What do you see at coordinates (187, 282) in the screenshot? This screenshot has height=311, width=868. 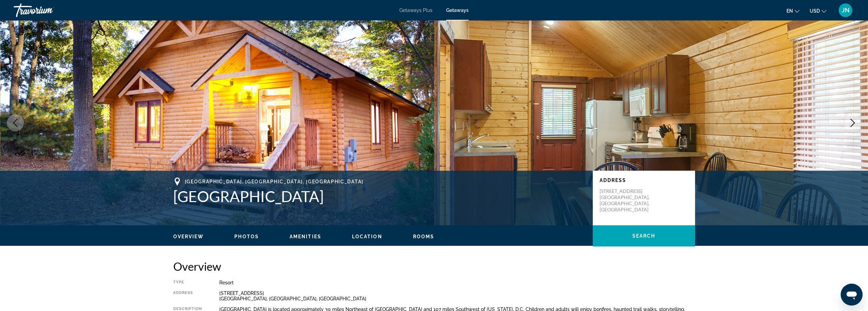 I see `div: Type` at bounding box center [187, 282].